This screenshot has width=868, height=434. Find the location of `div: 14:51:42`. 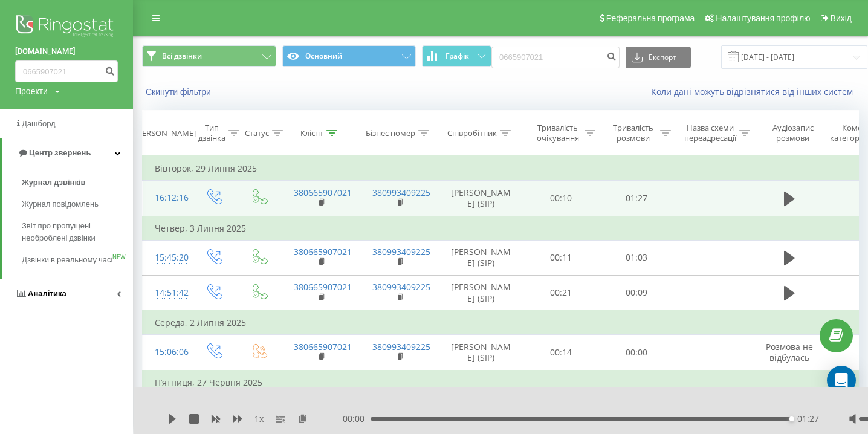

div: 14:51:42 is located at coordinates (167, 293).